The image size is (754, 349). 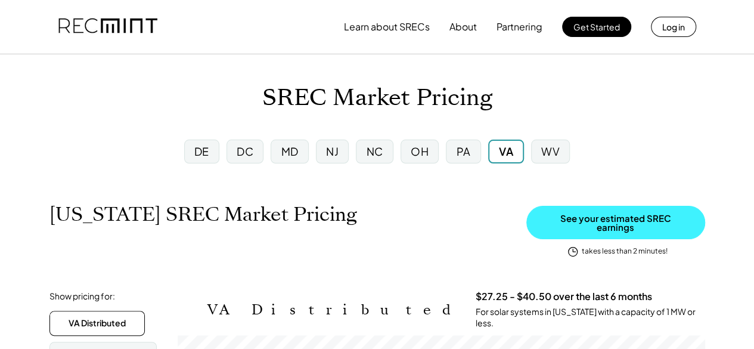 What do you see at coordinates (332, 151) in the screenshot?
I see `div: NJ` at bounding box center [332, 151].